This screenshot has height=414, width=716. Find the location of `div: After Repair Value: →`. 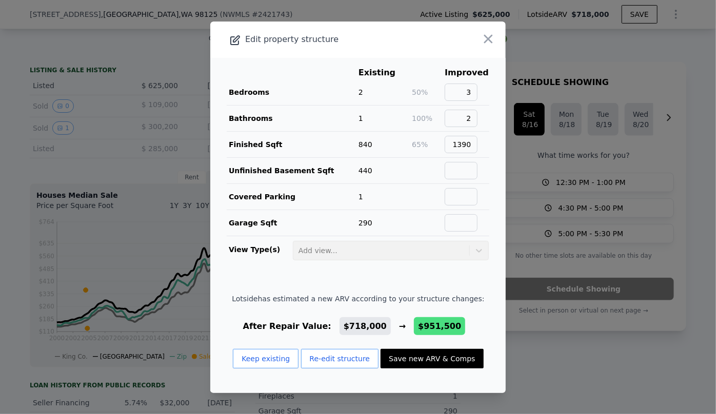

div: After Repair Value: → is located at coordinates (358, 327).